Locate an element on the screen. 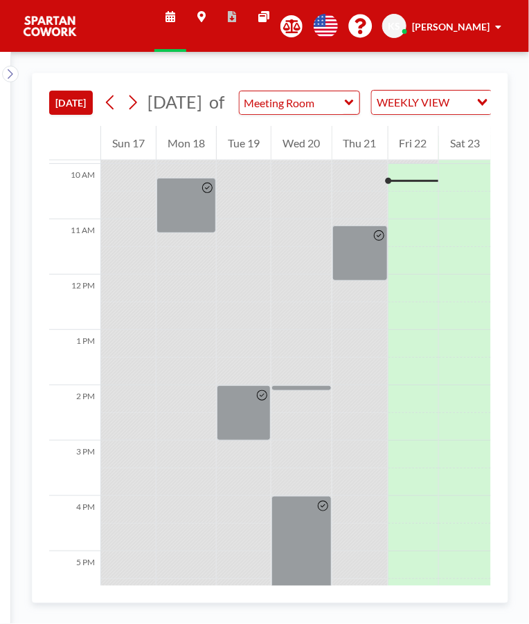 The width and height of the screenshot is (529, 624). div: Sat 23 is located at coordinates (464, 143).